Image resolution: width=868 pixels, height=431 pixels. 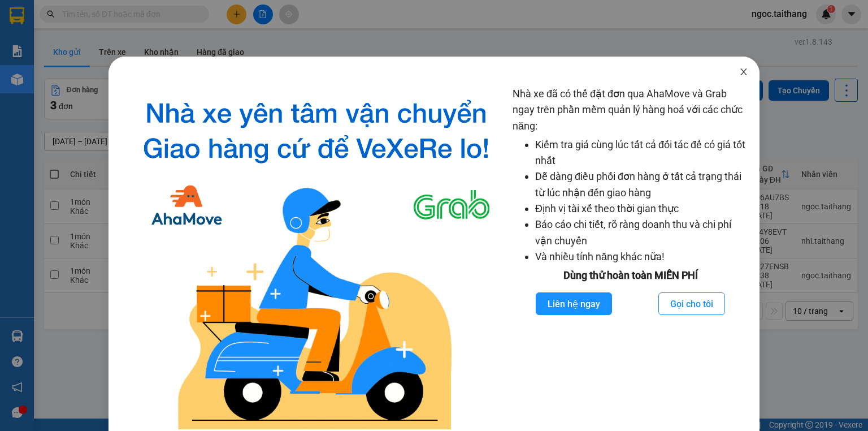 What do you see at coordinates (691, 304) in the screenshot?
I see `span: Gọi cho tôi` at bounding box center [691, 304].